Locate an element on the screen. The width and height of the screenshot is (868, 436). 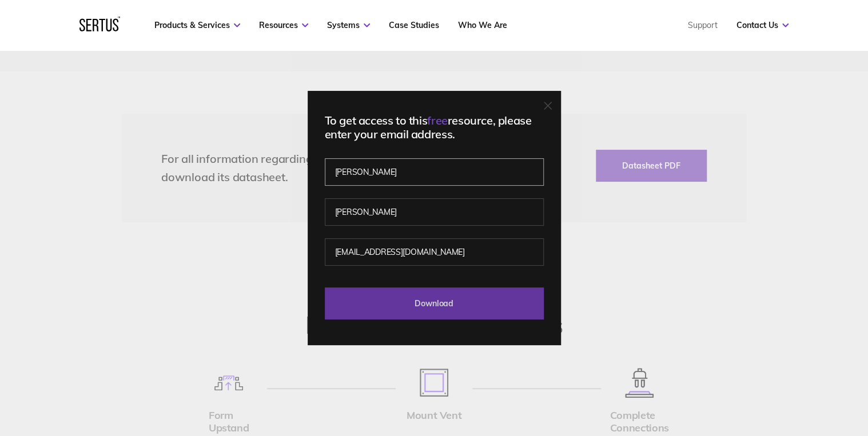
span: free is located at coordinates (437, 120).